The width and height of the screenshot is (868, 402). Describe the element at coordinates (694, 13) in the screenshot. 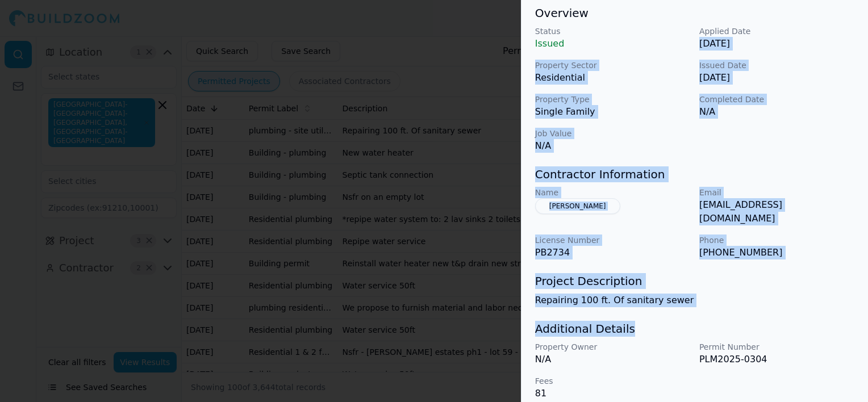

I see `h3: Overview` at that location.